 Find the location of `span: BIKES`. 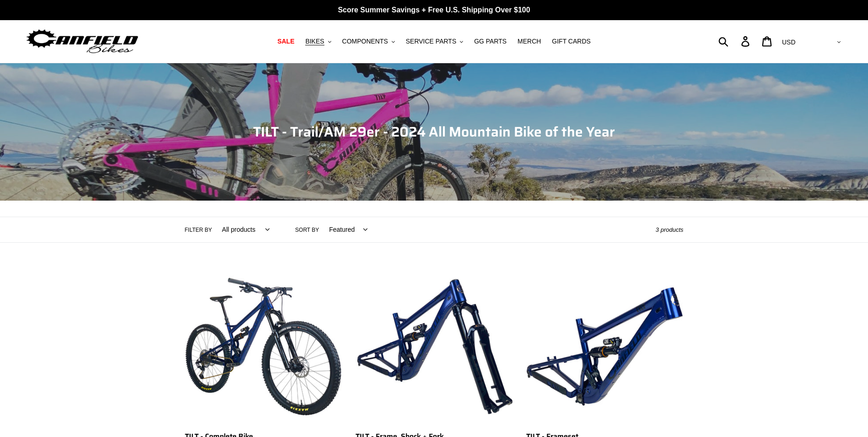

span: BIKES is located at coordinates (314, 41).